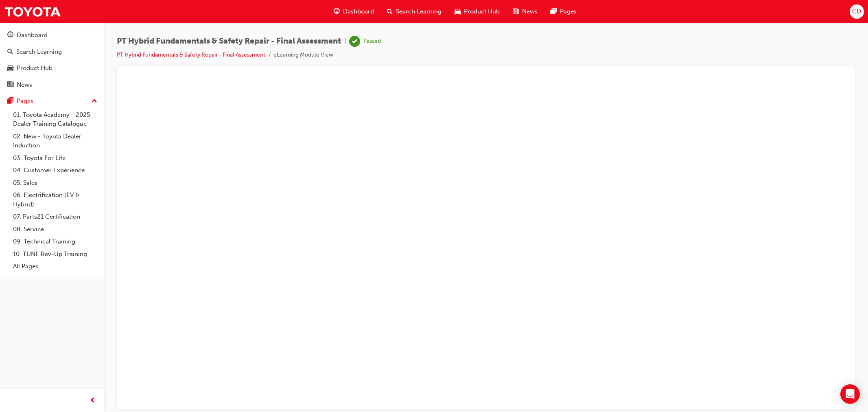 The height and width of the screenshot is (412, 868). Describe the element at coordinates (55, 141) in the screenshot. I see `a: 02. New - Toyota Dealer Induction` at that location.